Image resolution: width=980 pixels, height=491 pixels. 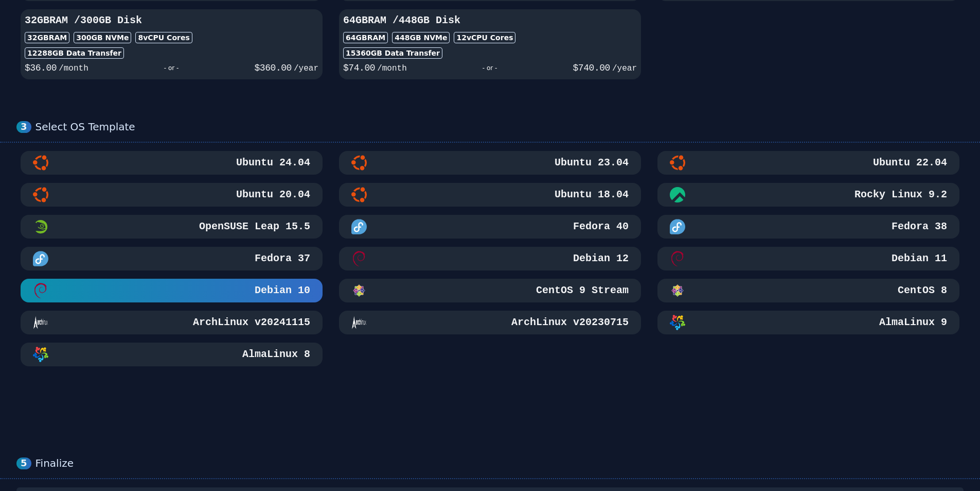 What do you see at coordinates (273, 195) in the screenshot?
I see `h3: Ubuntu 20.04` at bounding box center [273, 195].